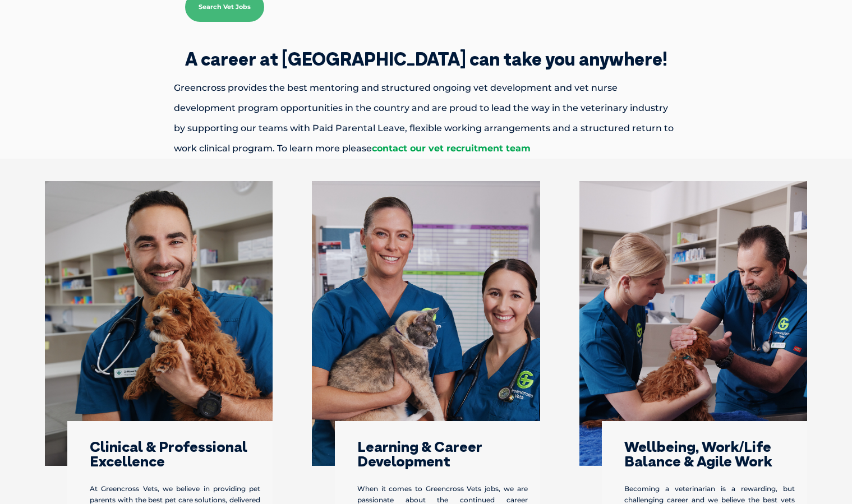 The image size is (852, 504). Describe the element at coordinates (836, 57) in the screenshot. I see `button: Search` at that location.